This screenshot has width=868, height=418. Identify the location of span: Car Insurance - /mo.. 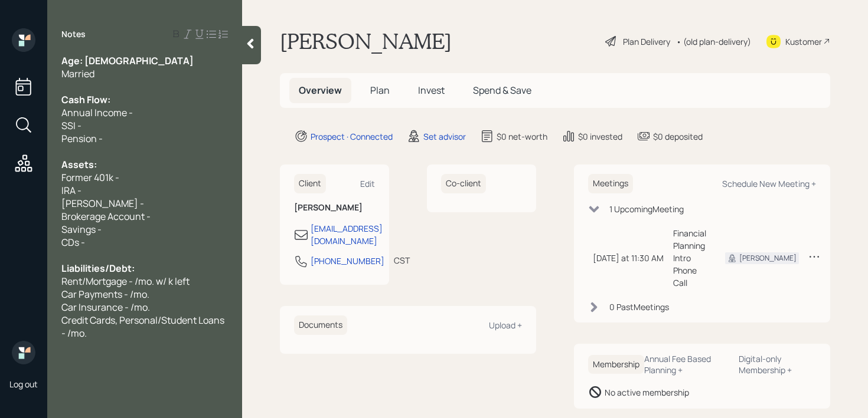
(106, 308).